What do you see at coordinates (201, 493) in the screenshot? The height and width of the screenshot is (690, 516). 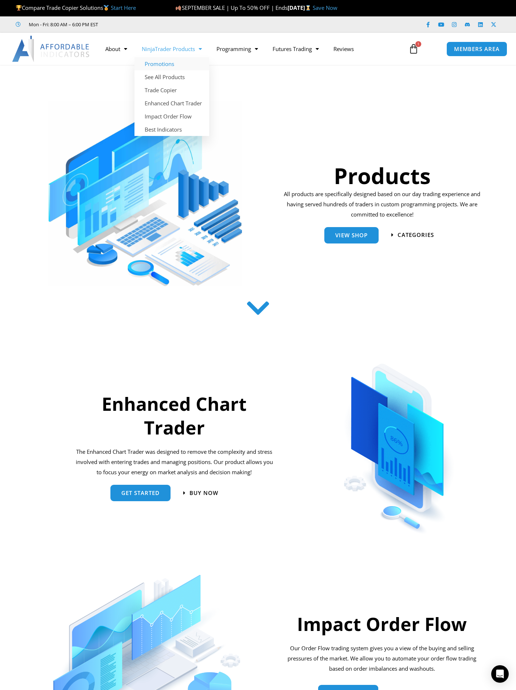 I see `a: Buy now` at bounding box center [201, 493].